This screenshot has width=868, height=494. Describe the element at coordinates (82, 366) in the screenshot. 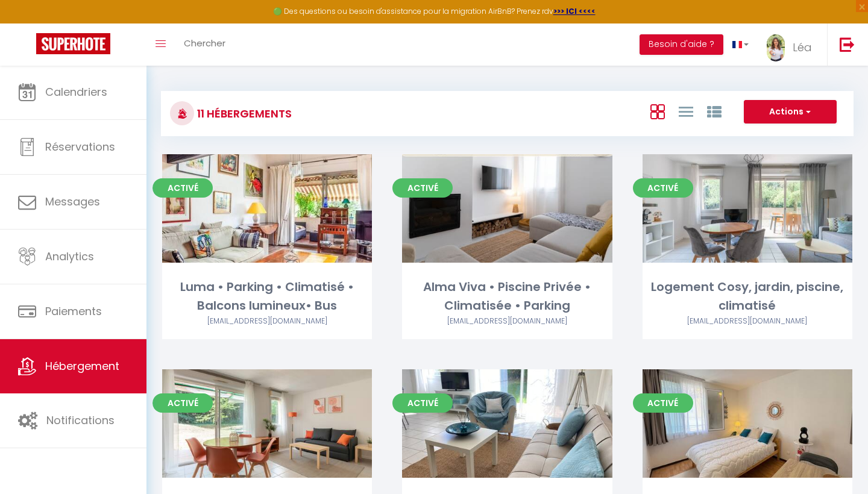

I see `span: Hébergement` at that location.